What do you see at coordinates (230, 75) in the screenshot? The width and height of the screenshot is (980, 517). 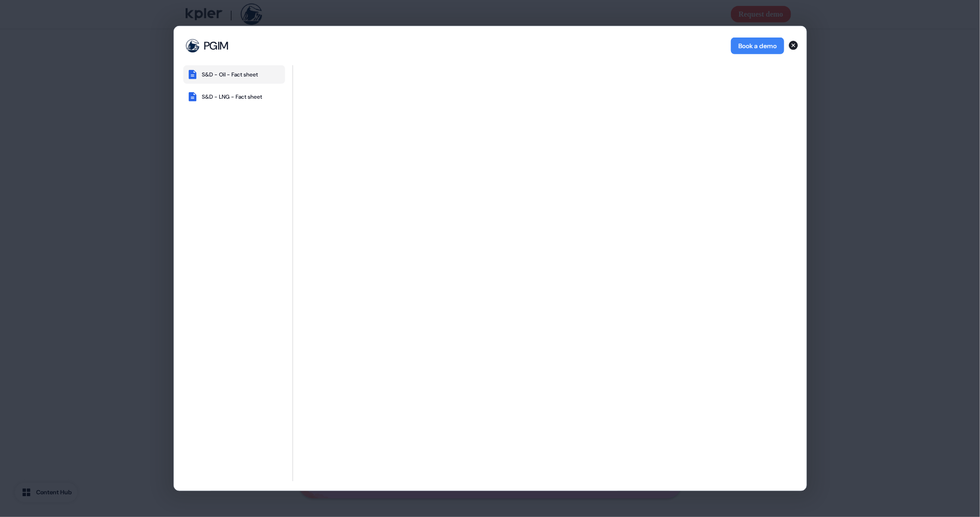 I see `div: S&D - Oil - Fact sheet` at bounding box center [230, 75].